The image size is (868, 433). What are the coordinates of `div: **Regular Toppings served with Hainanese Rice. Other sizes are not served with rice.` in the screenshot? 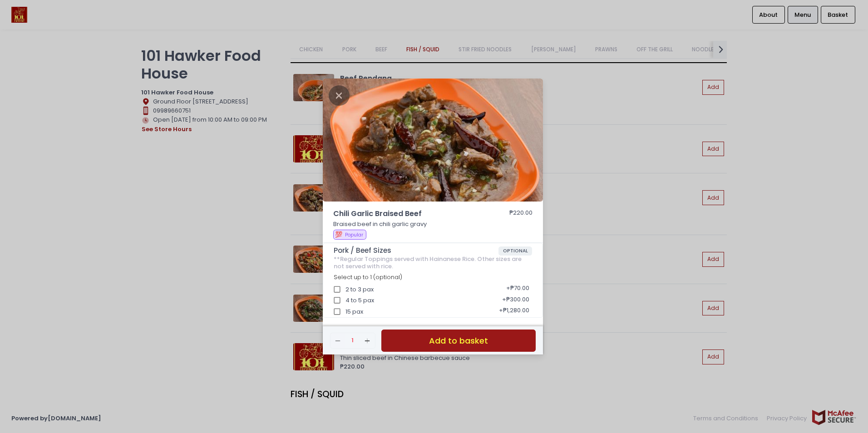 It's located at (433, 262).